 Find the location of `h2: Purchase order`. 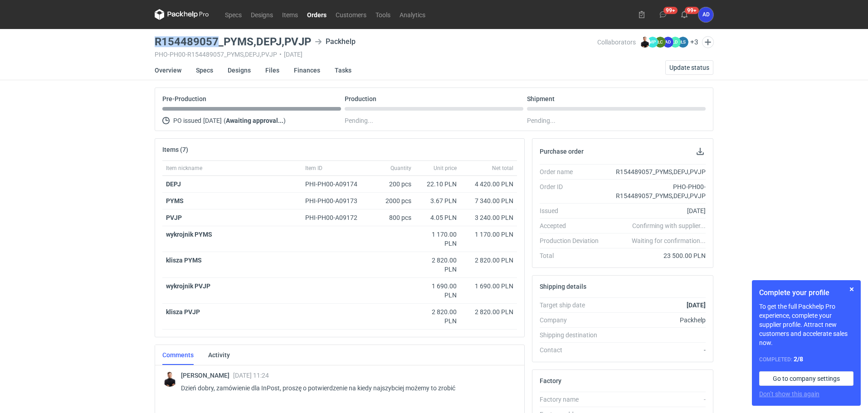

h2: Purchase order is located at coordinates (561, 151).